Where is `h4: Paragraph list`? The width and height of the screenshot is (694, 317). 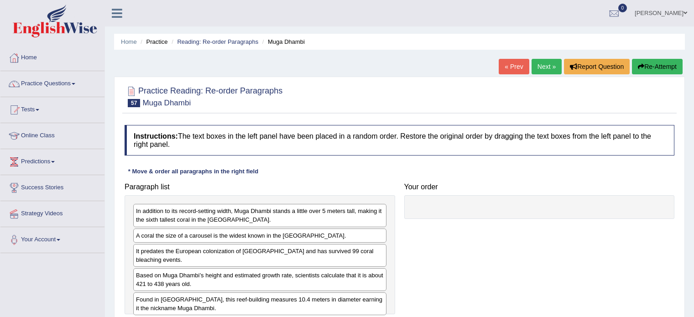 h4: Paragraph list is located at coordinates (260, 187).